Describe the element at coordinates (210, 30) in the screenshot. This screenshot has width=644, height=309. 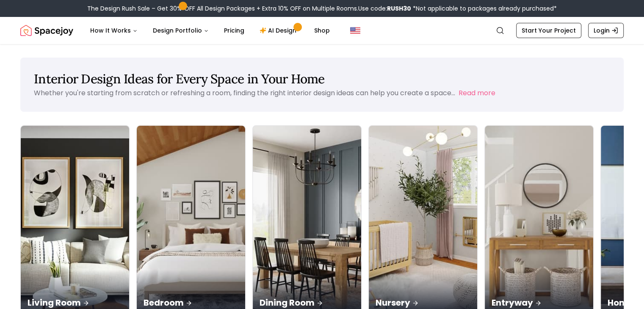
I see `nav: Main` at that location.